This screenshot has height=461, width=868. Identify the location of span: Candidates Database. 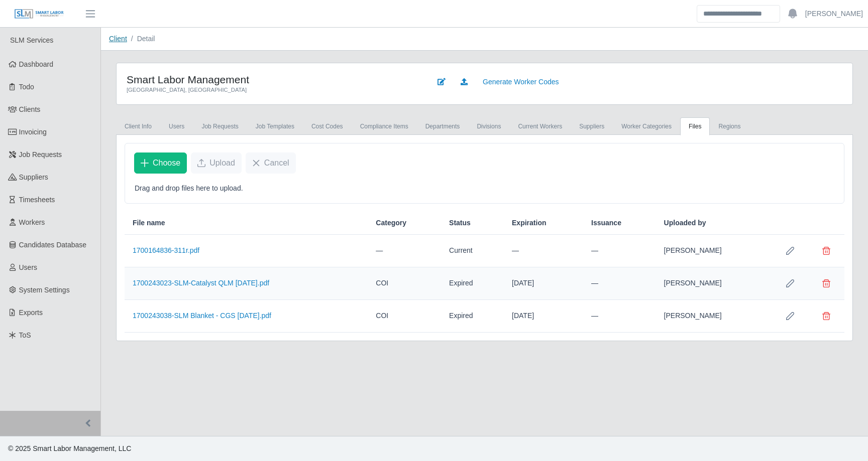
(53, 245).